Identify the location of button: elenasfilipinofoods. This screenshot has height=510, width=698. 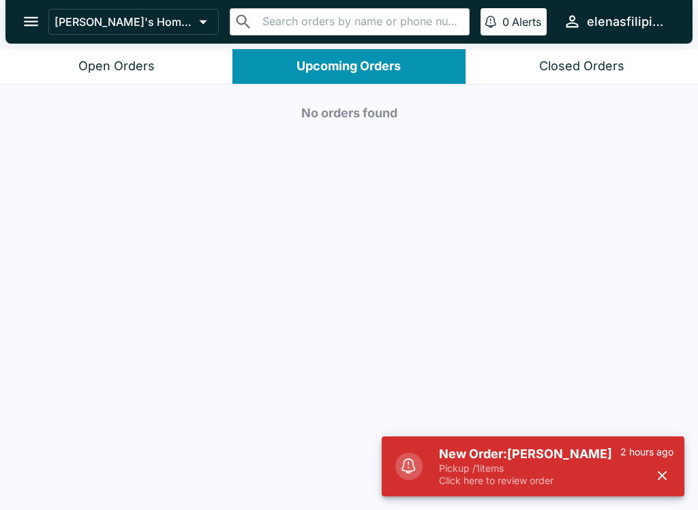
(617, 21).